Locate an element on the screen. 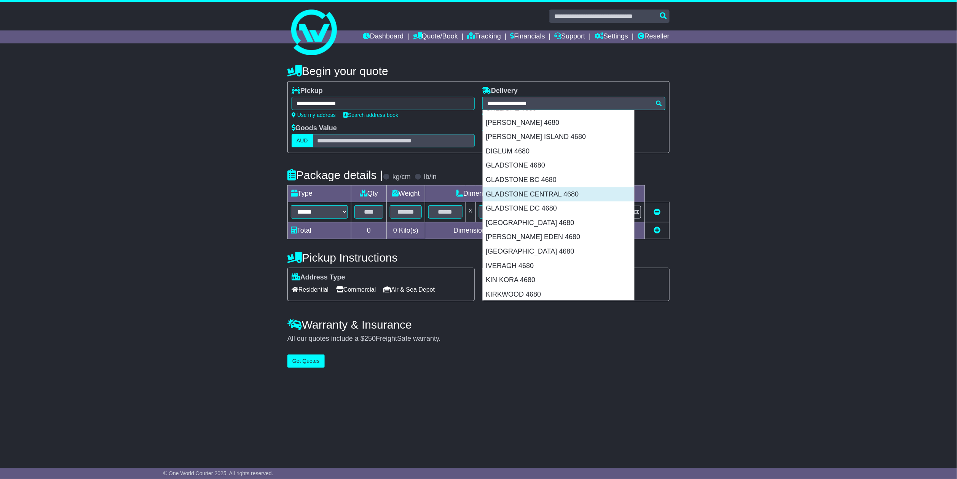  span: 0 is located at coordinates (395, 230).